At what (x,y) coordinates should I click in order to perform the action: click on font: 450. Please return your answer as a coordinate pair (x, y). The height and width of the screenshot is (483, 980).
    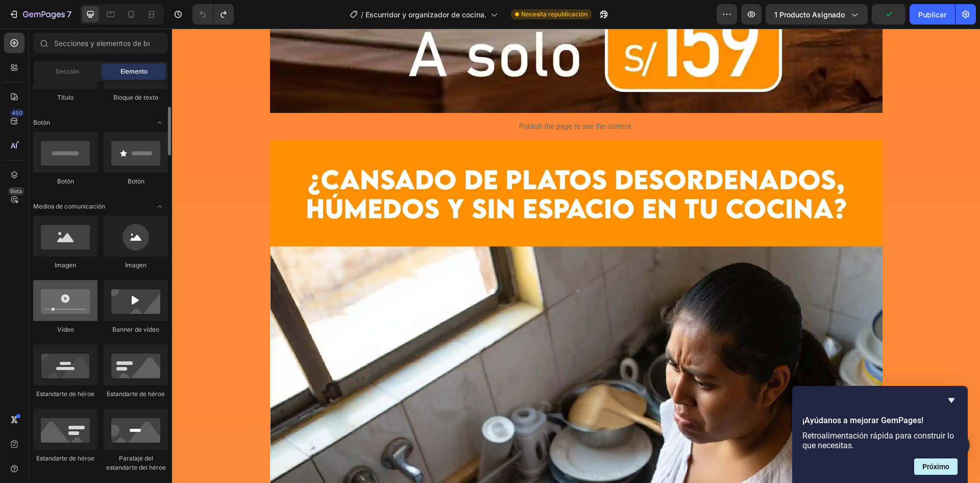
    Looking at the image, I should click on (17, 113).